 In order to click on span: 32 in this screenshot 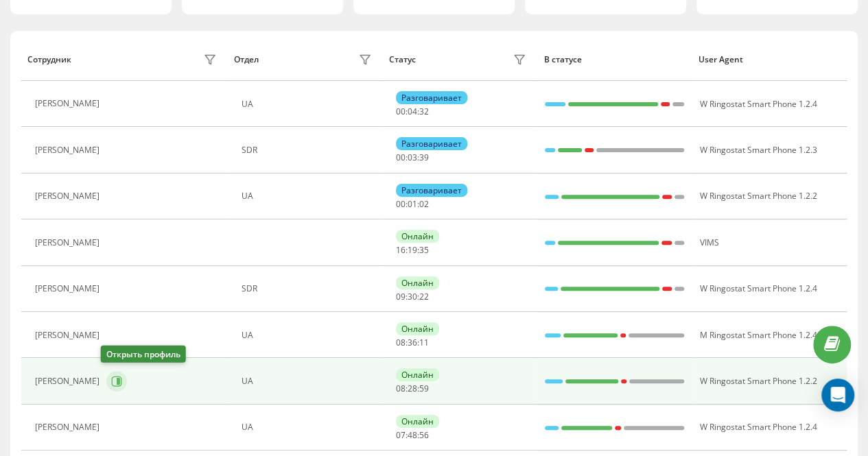, I will do `click(424, 111)`.